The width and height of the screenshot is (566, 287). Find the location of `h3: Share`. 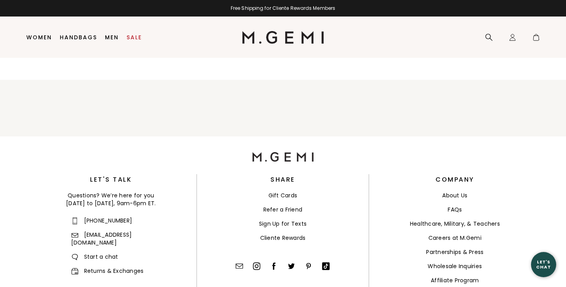

h3: Share is located at coordinates (283, 180).